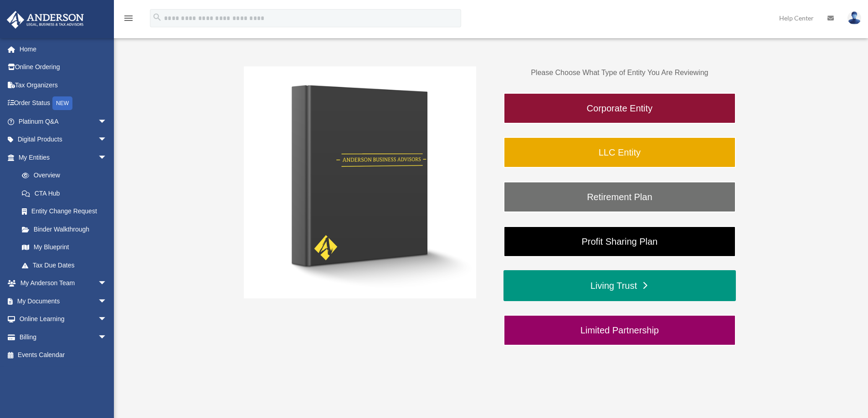  I want to click on a: Billingarrow_drop_down, so click(63, 337).